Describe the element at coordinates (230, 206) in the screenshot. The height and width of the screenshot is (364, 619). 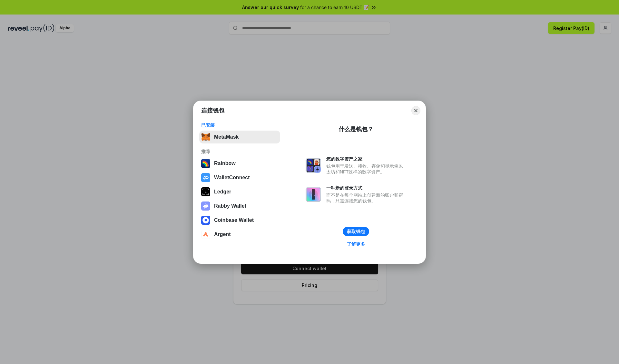
I see `div: Rabby Wallet` at that location.